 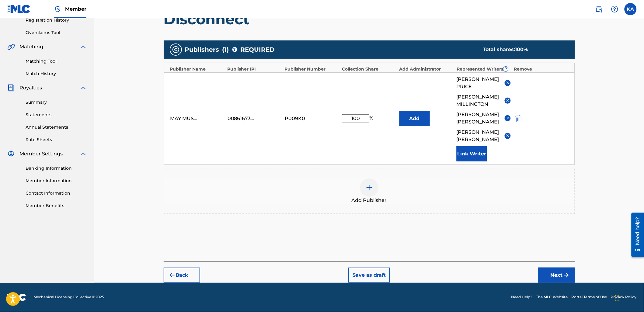 What do you see at coordinates (56, 193) in the screenshot?
I see `a: Contact Information` at bounding box center [56, 193].